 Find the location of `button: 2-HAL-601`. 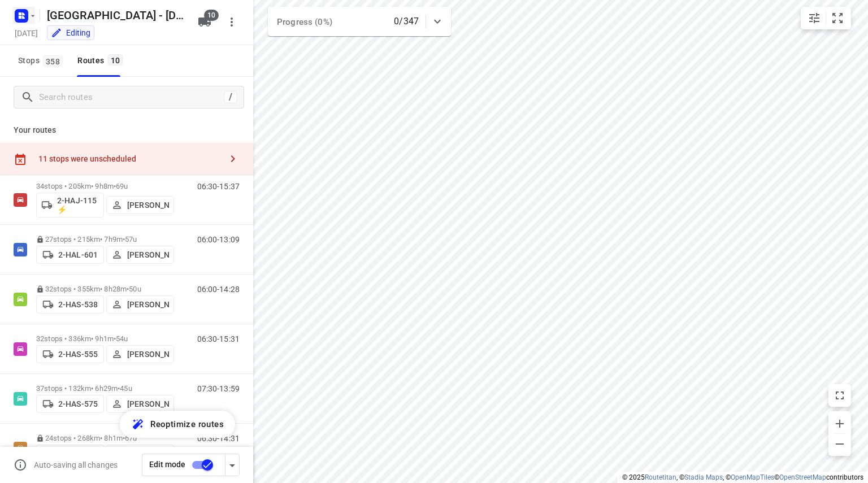

button: 2-HAL-601 is located at coordinates (70, 255).